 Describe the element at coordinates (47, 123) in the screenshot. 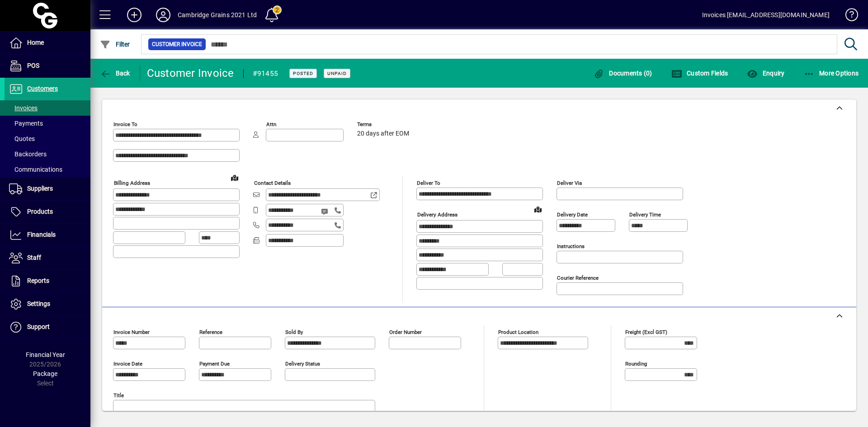

I see `a: Payments` at that location.